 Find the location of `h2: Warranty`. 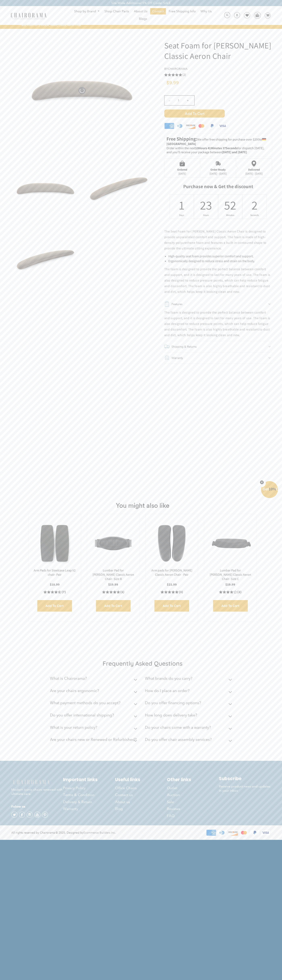

h2: Warranty is located at coordinates (177, 358).